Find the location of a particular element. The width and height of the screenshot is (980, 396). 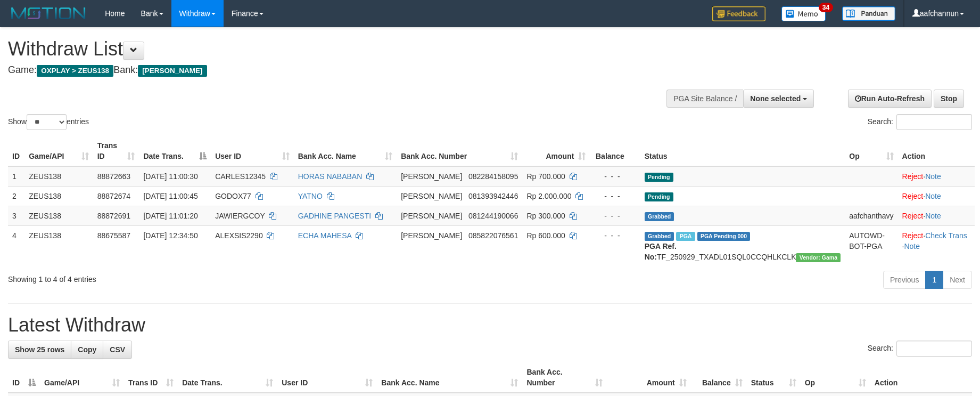

img: Feedback.jpg is located at coordinates (739, 14).